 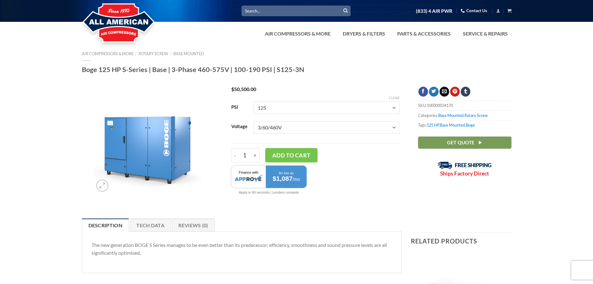 What do you see at coordinates (465, 115) in the screenshot?
I see `span: Categories: ,` at bounding box center [465, 115].